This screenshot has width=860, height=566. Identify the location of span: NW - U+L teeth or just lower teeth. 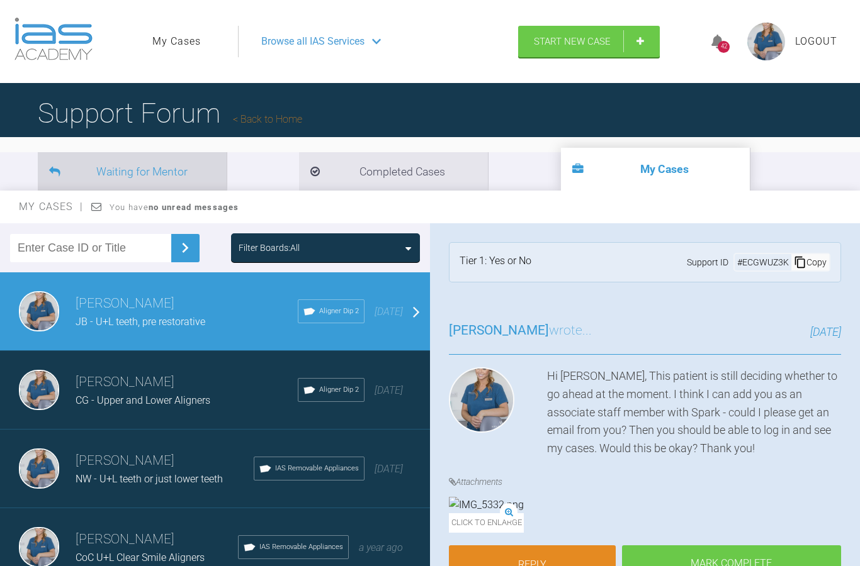
(149, 479).